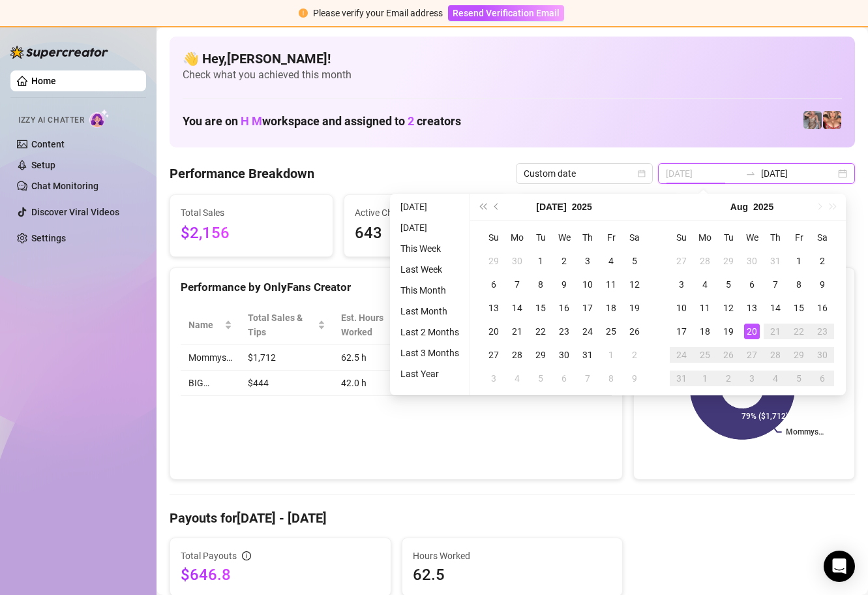 Image resolution: width=868 pixels, height=595 pixels. I want to click on button: Previous month (PageUp), so click(497, 207).